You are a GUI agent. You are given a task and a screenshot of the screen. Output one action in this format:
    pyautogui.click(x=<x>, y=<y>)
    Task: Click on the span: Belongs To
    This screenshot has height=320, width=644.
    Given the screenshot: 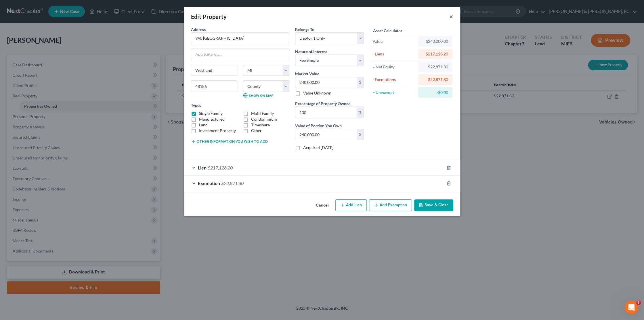 What is the action you would take?
    pyautogui.click(x=305, y=29)
    